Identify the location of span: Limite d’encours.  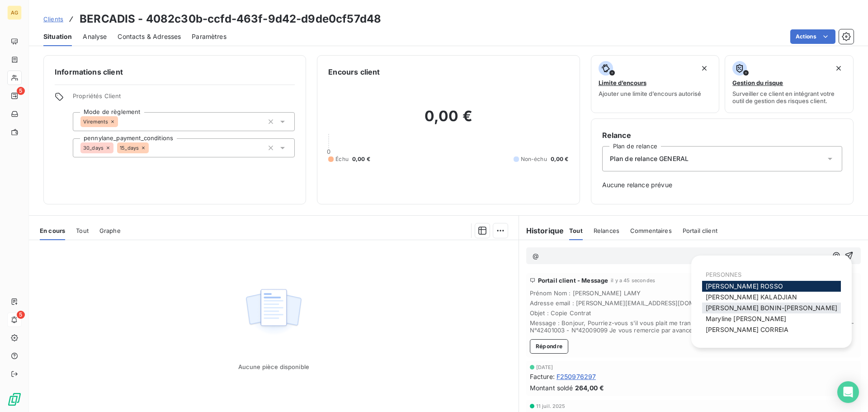
(623, 83).